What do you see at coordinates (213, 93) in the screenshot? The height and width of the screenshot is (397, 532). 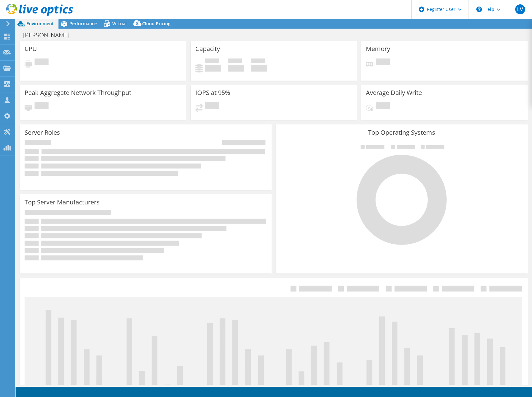 I see `h3: IOPS at 95%` at bounding box center [213, 93].